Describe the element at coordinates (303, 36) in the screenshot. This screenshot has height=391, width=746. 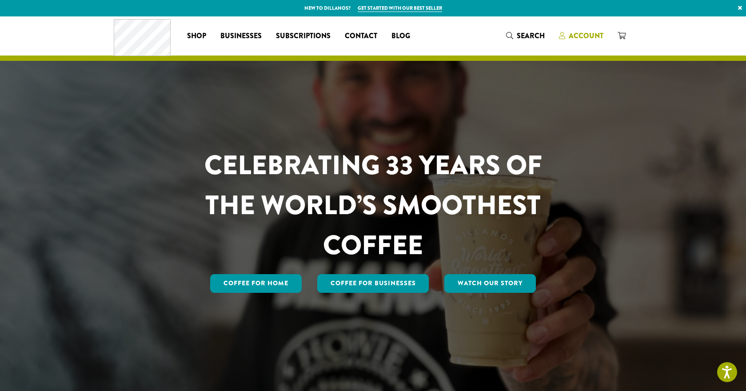
I see `span: Subscriptions` at that location.